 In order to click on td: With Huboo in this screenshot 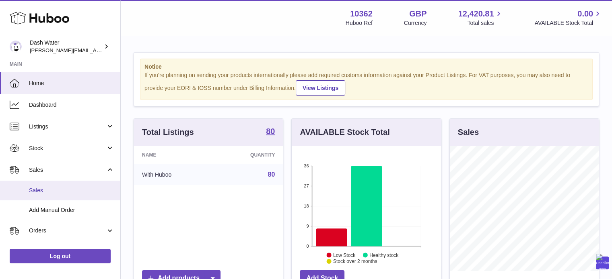, I will do `click(173, 175)`.